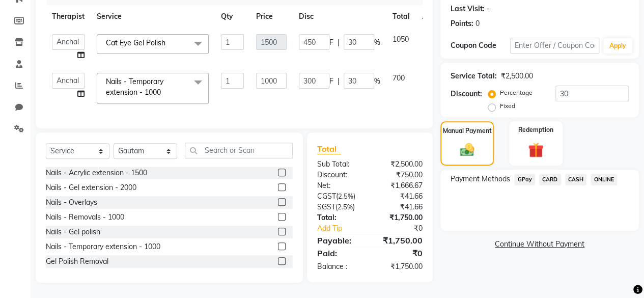 The height and width of the screenshot is (298, 644). Describe the element at coordinates (71, 202) in the screenshot. I see `div: Nails - Overlays` at that location.